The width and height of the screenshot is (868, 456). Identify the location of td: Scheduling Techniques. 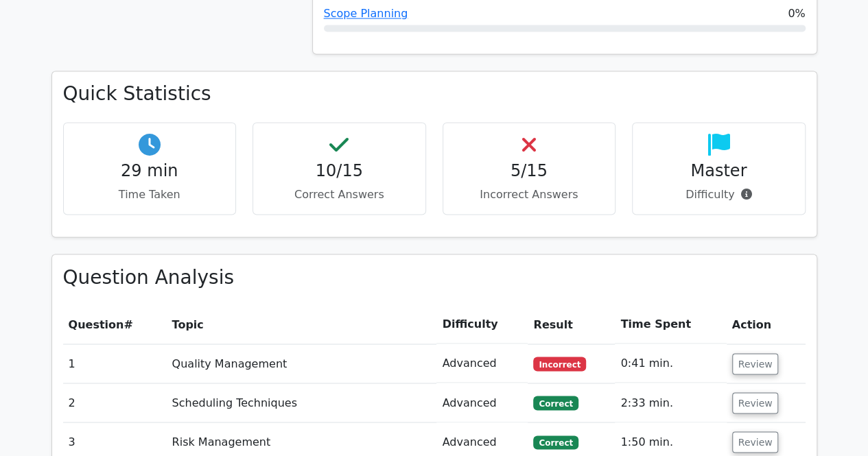
(302, 403).